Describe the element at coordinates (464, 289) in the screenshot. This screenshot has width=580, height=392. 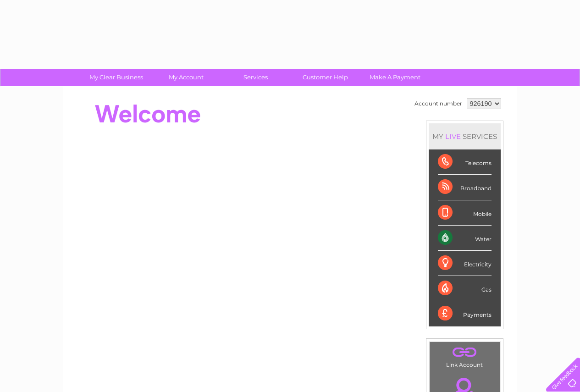
I see `div: Gas` at that location.